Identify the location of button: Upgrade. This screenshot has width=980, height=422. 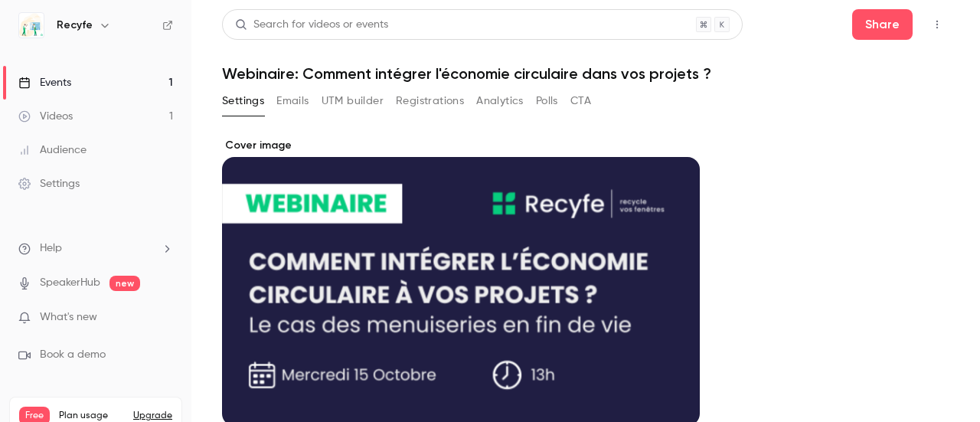
(152, 416).